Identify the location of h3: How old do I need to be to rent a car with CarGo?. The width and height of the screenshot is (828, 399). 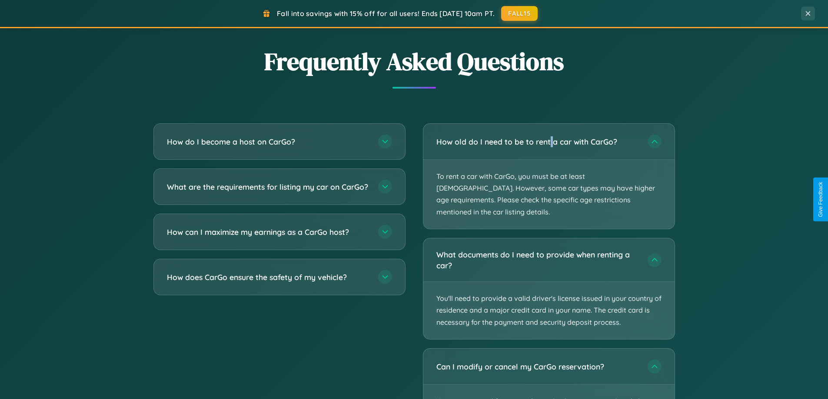
(537, 142).